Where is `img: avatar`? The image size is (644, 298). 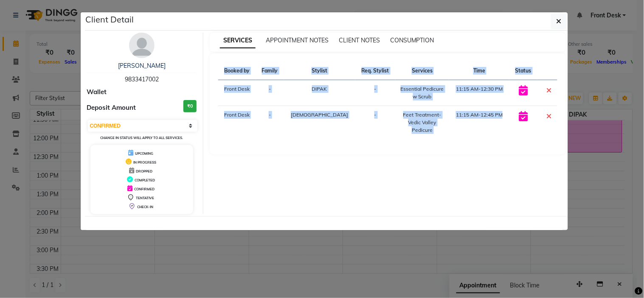
img: avatar is located at coordinates (142, 45).